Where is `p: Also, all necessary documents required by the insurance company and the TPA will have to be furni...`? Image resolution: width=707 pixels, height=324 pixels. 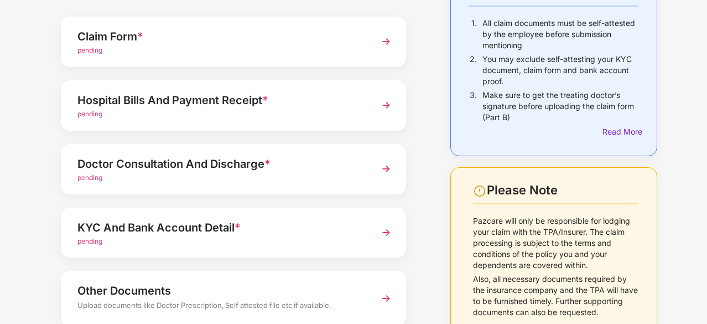 p: Also, all necessary documents required by the insurance company and the TPA will have to be furni... is located at coordinates (556, 296).